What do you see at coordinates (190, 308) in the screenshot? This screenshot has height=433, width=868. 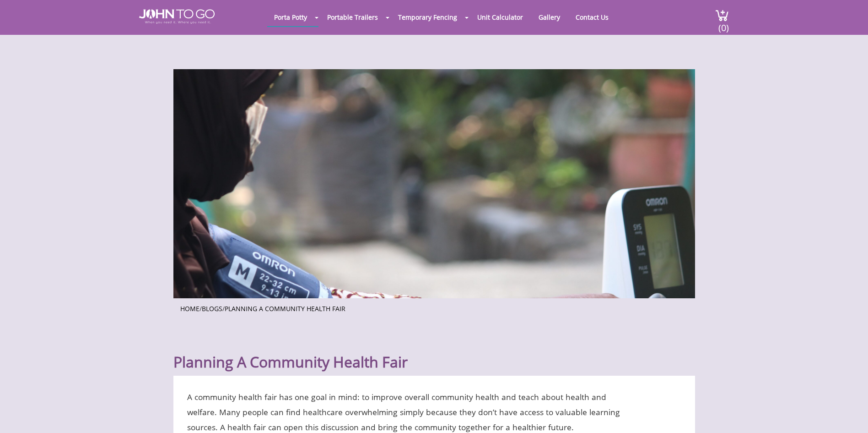 I see `a: Home` at bounding box center [190, 308].